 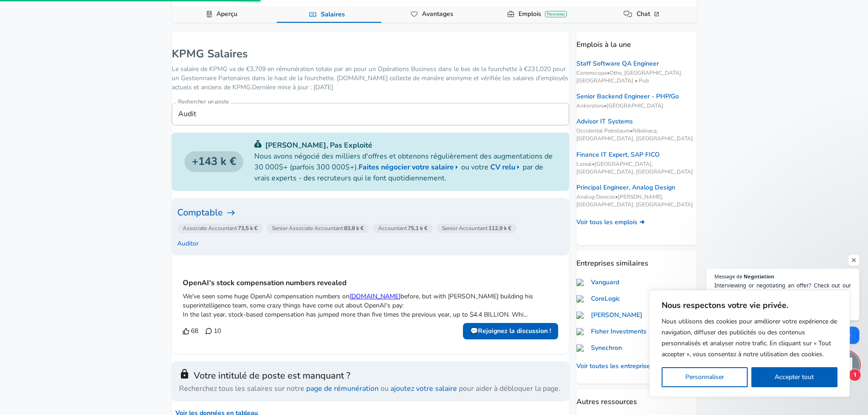 I want to click on div: Navigation des données d'entreprise, so click(x=434, y=14).